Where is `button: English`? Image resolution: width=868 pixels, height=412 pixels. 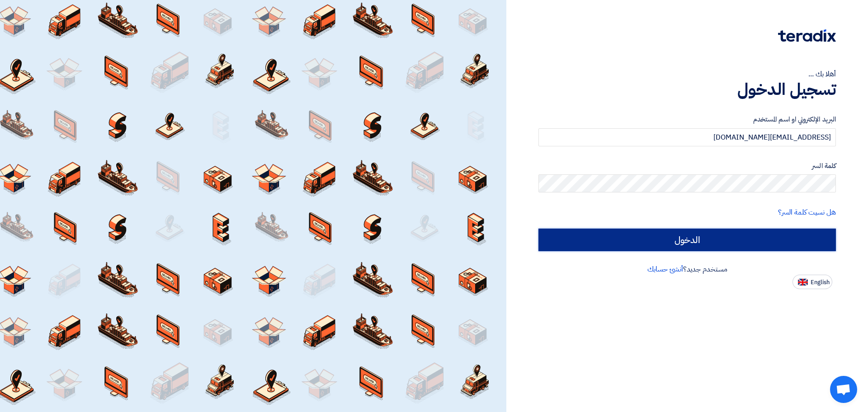
button: English is located at coordinates (812, 282).